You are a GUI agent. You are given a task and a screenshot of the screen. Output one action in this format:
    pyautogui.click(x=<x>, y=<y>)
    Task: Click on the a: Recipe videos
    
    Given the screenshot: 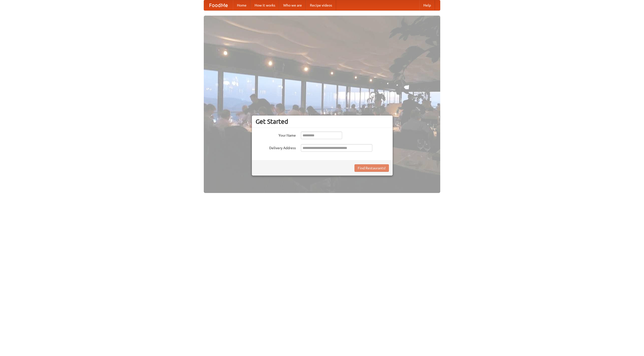 What is the action you would take?
    pyautogui.click(x=321, y=5)
    